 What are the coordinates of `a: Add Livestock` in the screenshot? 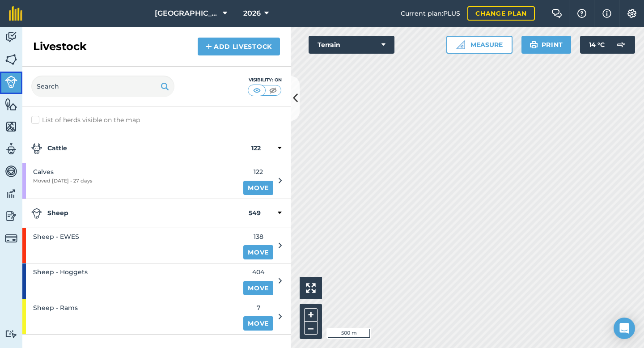 It's located at (239, 47).